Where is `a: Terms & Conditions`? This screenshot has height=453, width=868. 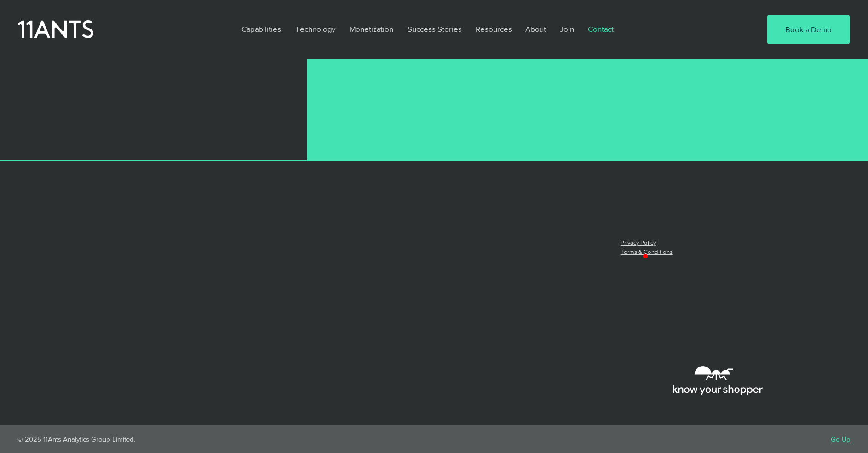 a: Terms & Conditions is located at coordinates (647, 251).